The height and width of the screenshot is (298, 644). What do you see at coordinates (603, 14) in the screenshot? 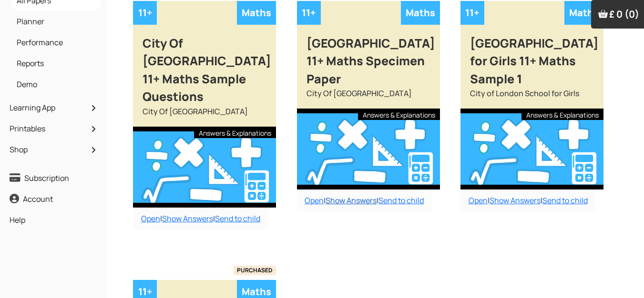
I see `img: Your items in the shopping basket` at bounding box center [603, 14].